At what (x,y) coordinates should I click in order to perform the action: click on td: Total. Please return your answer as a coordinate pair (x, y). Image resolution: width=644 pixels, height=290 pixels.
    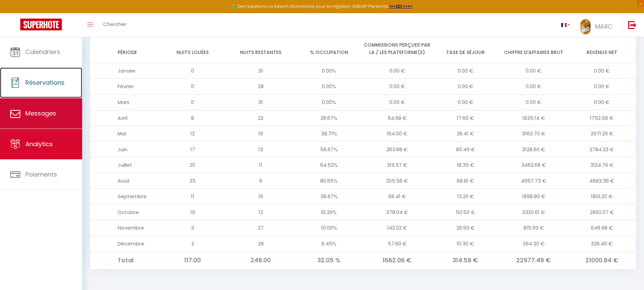
    Looking at the image, I should click on (125, 260).